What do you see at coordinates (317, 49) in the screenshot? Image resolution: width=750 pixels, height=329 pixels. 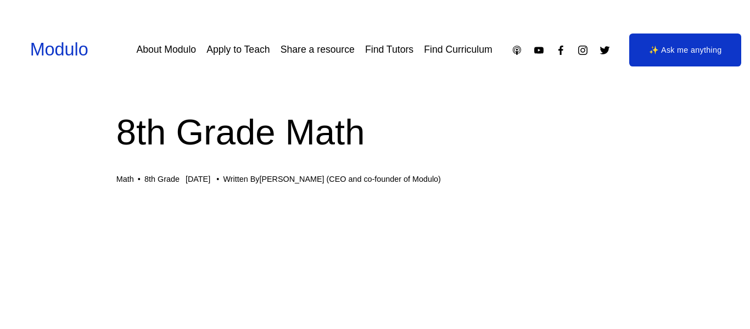 I see `a: Share a resource` at bounding box center [317, 49].